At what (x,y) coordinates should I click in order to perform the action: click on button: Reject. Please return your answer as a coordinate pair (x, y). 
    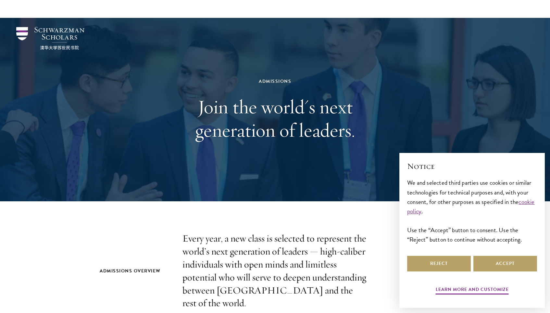
    Looking at the image, I should click on (439, 264).